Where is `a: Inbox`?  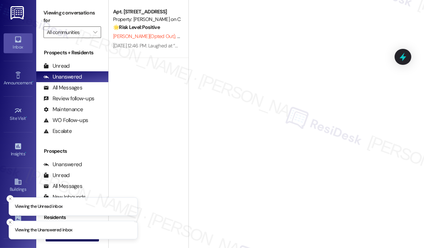
a: Inbox is located at coordinates (18, 43).